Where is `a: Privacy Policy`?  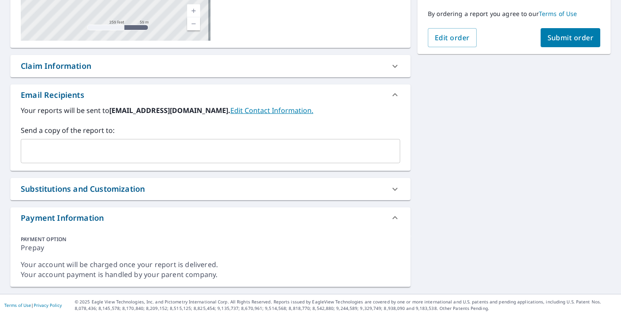
a: Privacy Policy is located at coordinates (48, 305).